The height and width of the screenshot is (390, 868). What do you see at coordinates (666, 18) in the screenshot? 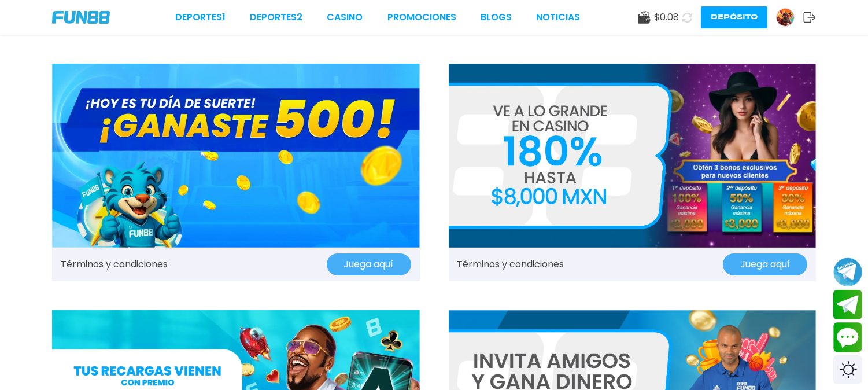
I see `span: $ 0.08` at bounding box center [666, 18].